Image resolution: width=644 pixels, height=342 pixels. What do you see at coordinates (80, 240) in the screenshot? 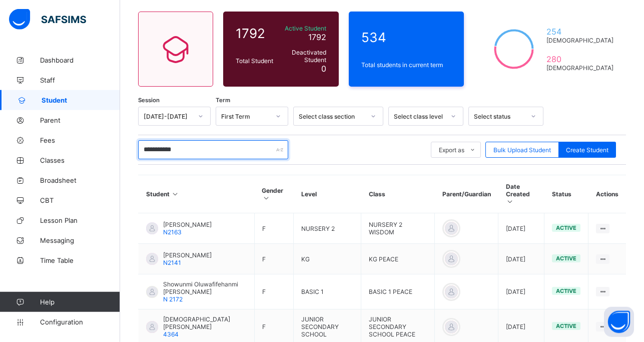
I see `span: Messaging` at bounding box center [80, 240].